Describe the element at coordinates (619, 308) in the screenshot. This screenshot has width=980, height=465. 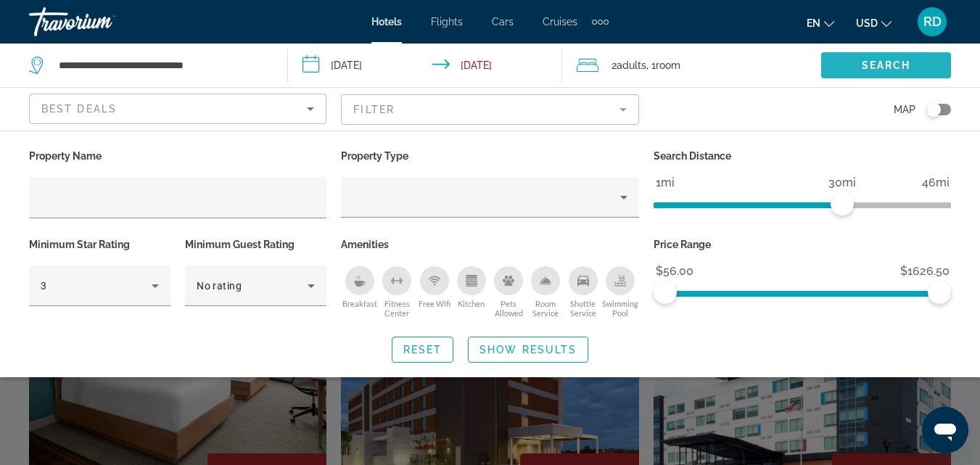
I see `span: Swimming Pool` at that location.